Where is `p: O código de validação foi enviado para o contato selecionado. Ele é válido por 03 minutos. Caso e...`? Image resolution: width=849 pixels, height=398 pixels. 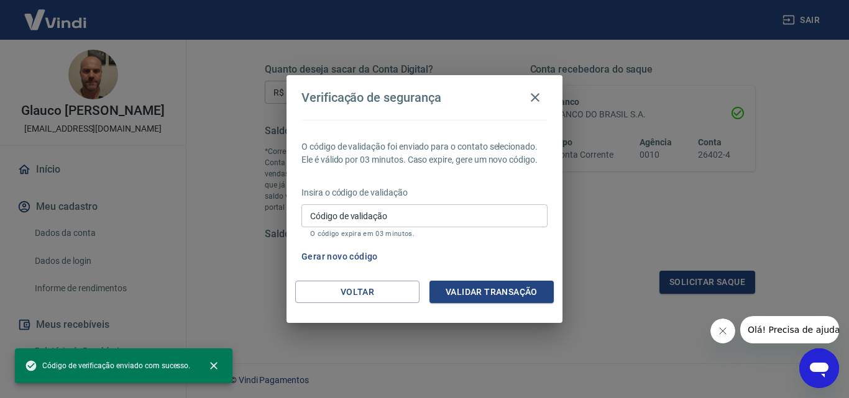 p: O código de validação foi enviado para o contato selecionado. Ele é válido por 03 minutos. Caso e... is located at coordinates (424, 153).